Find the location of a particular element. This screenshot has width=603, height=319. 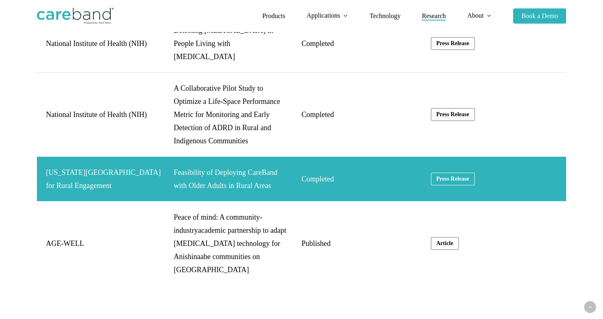

span: Book a Demo is located at coordinates (540, 16).